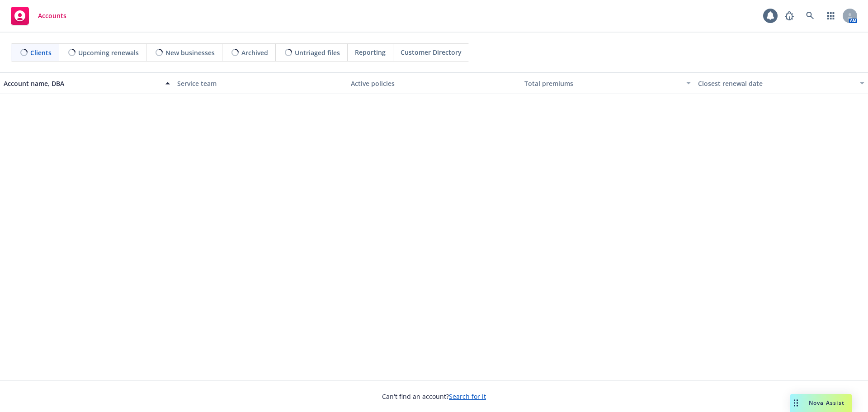 The image size is (868, 412). What do you see at coordinates (434, 83) in the screenshot?
I see `div: Active policies` at bounding box center [434, 83].